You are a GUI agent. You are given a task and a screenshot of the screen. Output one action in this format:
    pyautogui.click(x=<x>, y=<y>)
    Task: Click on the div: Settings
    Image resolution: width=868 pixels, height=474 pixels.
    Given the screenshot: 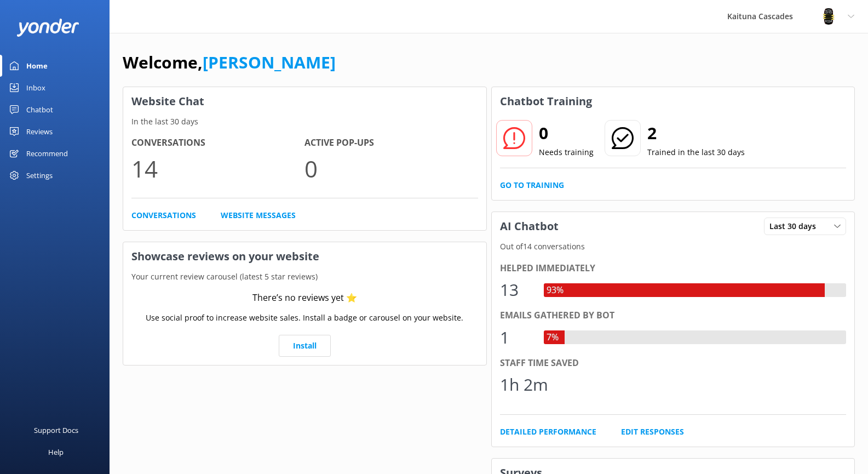 What is the action you would take?
    pyautogui.click(x=39, y=175)
    